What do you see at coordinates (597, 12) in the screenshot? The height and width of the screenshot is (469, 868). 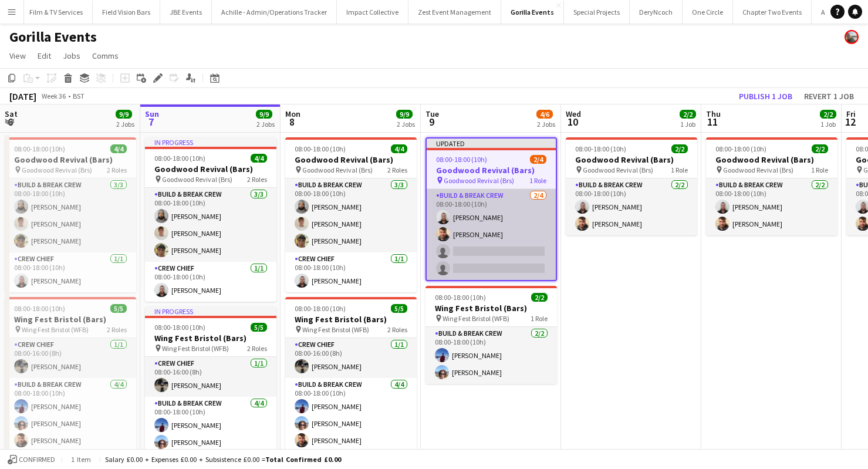 I see `button: Special Projects` at bounding box center [597, 12].